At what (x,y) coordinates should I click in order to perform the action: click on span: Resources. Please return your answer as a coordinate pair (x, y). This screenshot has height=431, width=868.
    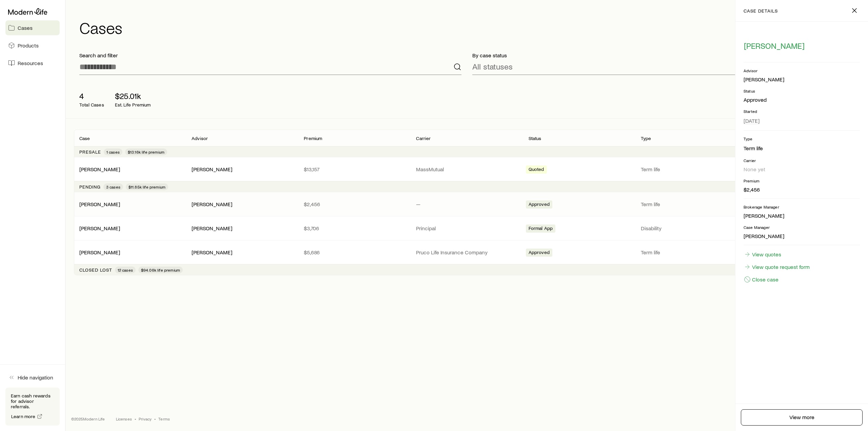
    Looking at the image, I should click on (30, 63).